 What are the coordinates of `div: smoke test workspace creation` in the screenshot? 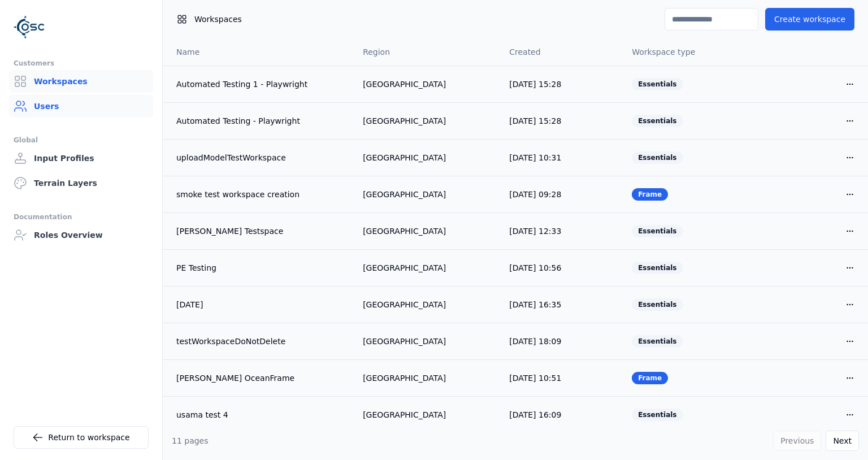 It's located at (260, 195).